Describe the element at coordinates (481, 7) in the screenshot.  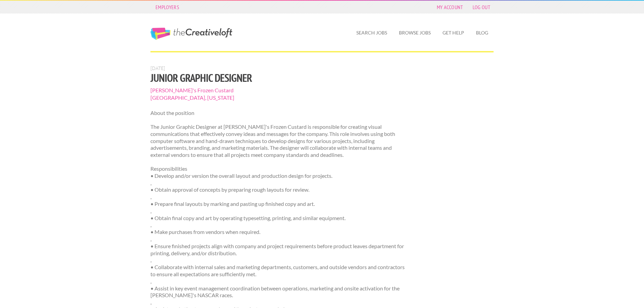
I see `a: Log Out` at that location.